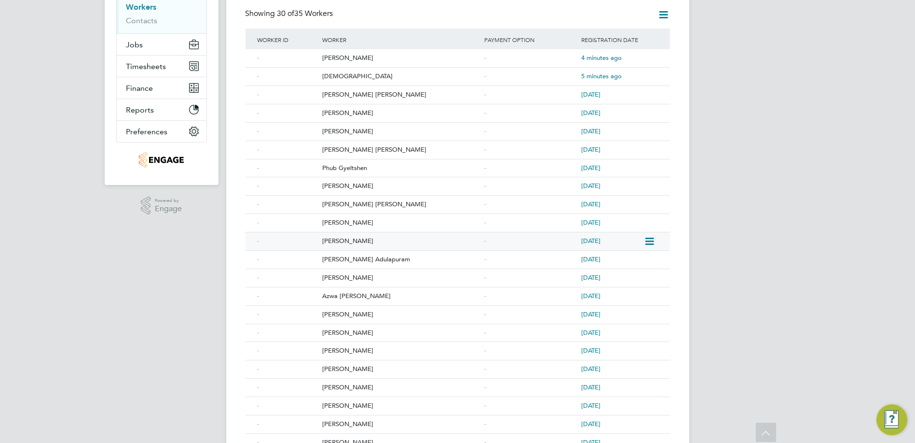 The height and width of the screenshot is (443, 915). I want to click on a: Workers, so click(141, 7).